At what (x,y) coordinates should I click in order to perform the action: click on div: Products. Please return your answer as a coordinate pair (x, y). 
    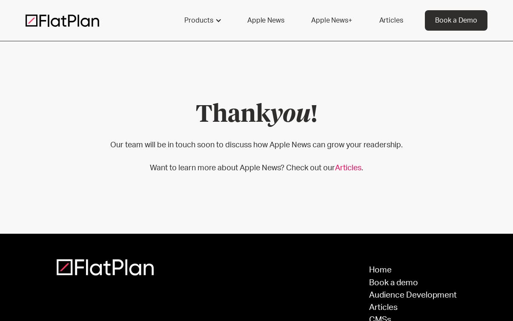
    Looking at the image, I should click on (199, 20).